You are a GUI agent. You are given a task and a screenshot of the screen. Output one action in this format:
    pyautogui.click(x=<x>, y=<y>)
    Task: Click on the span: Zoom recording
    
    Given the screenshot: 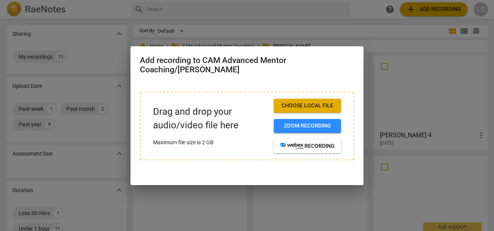 What is the action you would take?
    pyautogui.click(x=307, y=126)
    